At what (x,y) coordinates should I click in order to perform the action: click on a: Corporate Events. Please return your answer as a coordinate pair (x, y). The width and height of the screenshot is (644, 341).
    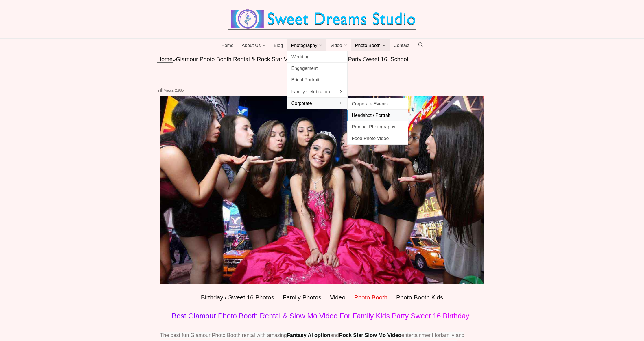
    Looking at the image, I should click on (377, 104).